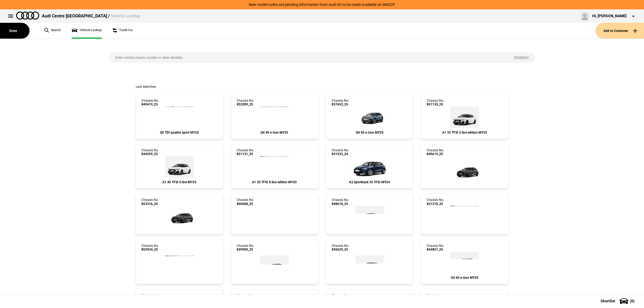 This screenshot has width=644, height=308. I want to click on img: Audi_F3NCCX_25LE_FZ_2Y2Y_3FB_QQ2_6FJ_V72_WN8_X8C_(Nadin:_3FB_6FJ_C62_QQ2_V72_WN8)_ext.png, so click(369, 216).